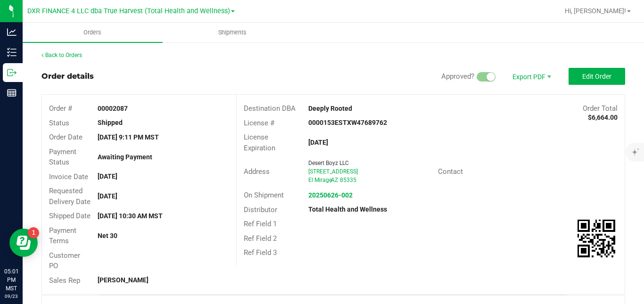 The height and width of the screenshot is (304, 644). I want to click on span: Sales Rep, so click(65, 280).